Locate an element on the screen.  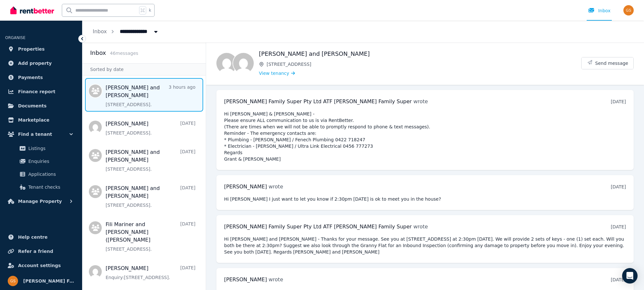
span: Properties is located at coordinates (31, 49).